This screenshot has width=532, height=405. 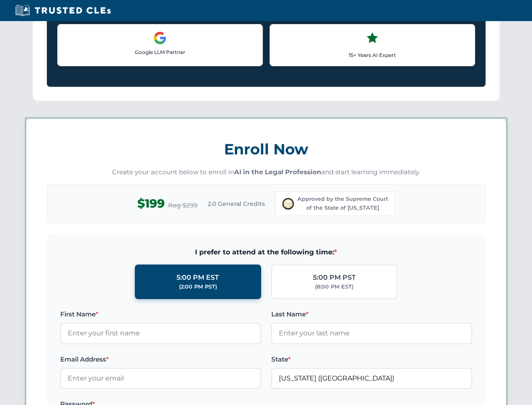 What do you see at coordinates (151, 203) in the screenshot?
I see `span: $199` at bounding box center [151, 203].